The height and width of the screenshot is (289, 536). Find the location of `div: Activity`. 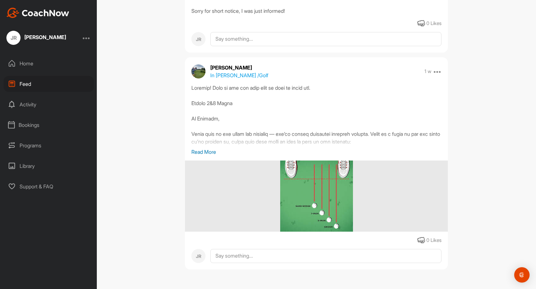

div: Activity is located at coordinates (49, 104).